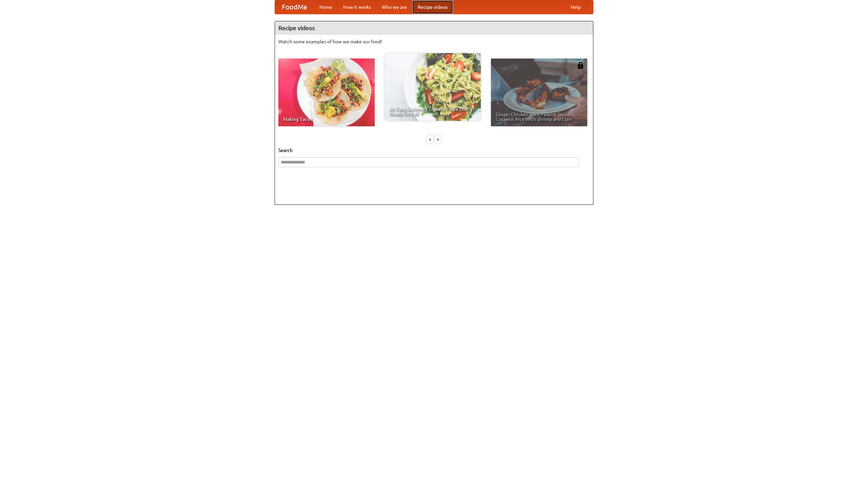 This screenshot has width=868, height=479. Describe the element at coordinates (327, 119) in the screenshot. I see `span: Making Tacos` at that location.